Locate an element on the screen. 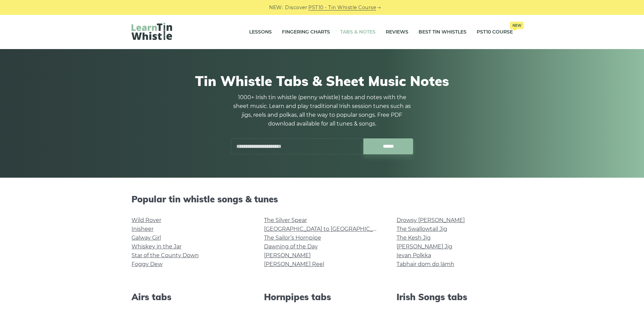 Image resolution: width=644 pixels, height=311 pixels. h2: Irish Songs tabs is located at coordinates (455, 297).